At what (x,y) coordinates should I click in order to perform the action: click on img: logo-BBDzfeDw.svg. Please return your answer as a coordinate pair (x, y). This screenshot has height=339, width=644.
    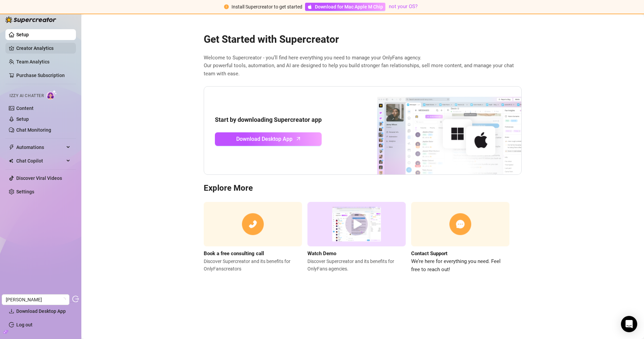
    Looking at the image, I should click on (31, 19).